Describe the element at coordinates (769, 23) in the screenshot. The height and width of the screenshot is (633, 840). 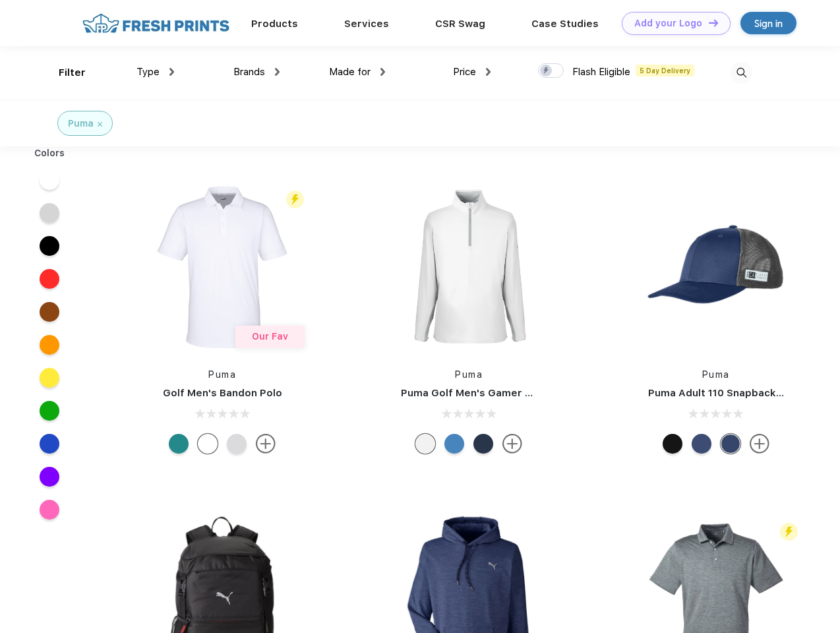
I see `a: Sign in` at that location.